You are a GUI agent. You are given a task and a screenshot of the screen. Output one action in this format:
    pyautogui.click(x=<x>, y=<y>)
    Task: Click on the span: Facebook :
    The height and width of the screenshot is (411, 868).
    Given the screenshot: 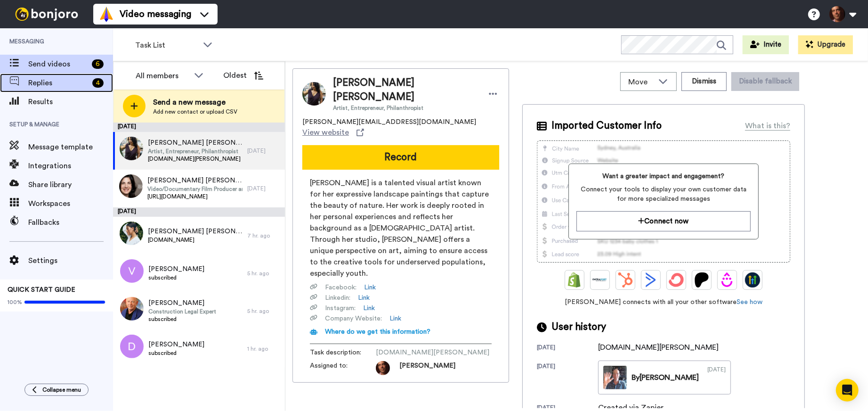 What is the action you would take?
    pyautogui.click(x=341, y=287)
    